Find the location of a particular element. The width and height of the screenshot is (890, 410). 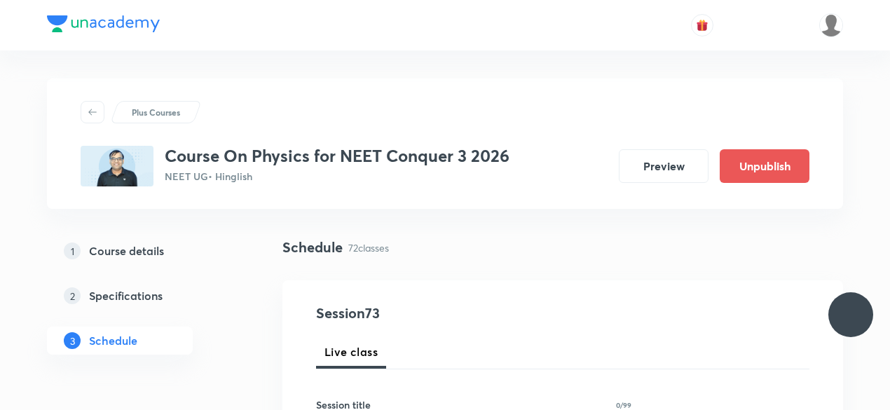

p: 1 is located at coordinates (72, 251).